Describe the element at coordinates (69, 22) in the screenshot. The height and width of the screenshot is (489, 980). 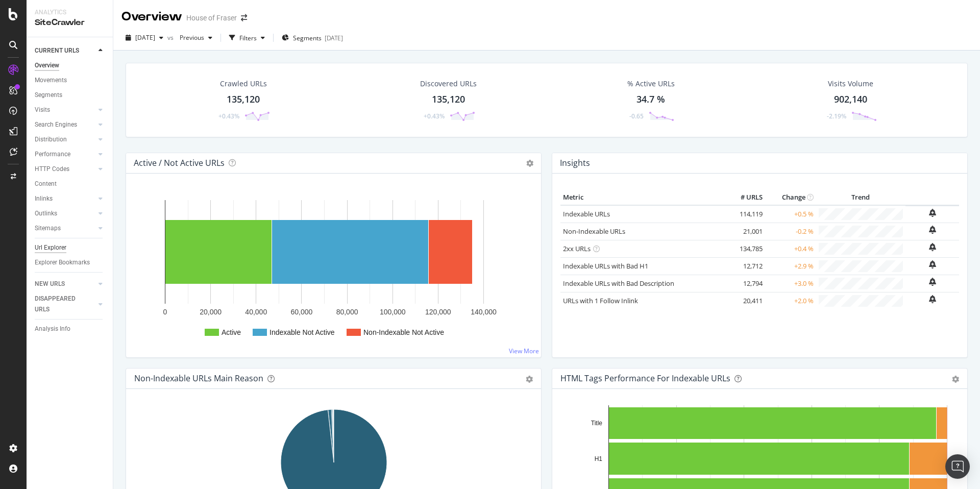
I see `div: SiteCrawler` at that location.